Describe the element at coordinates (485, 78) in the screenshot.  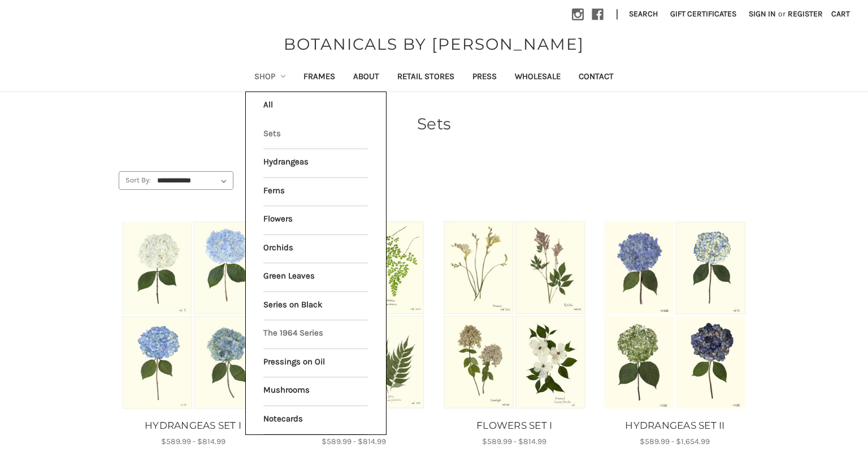
I see `a: Press` at that location.